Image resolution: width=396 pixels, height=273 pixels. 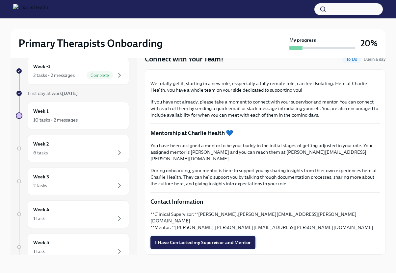 I want to click on button: I Have Contacted my Supervisor and Mentor, so click(x=203, y=243).